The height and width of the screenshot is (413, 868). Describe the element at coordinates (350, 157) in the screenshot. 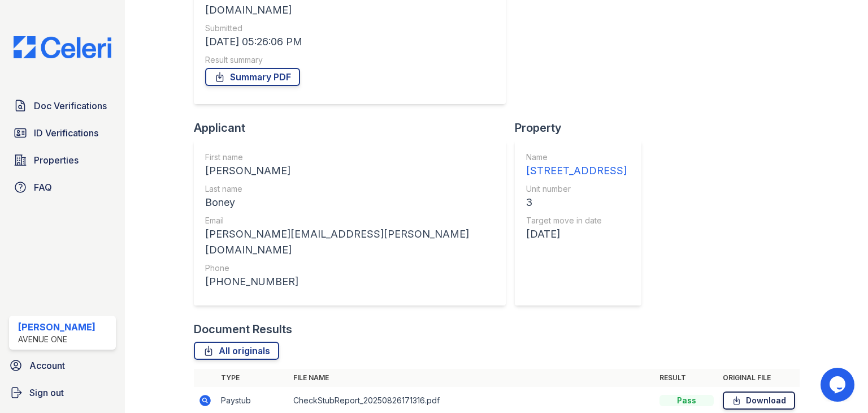

I see `div: First name` at that location.